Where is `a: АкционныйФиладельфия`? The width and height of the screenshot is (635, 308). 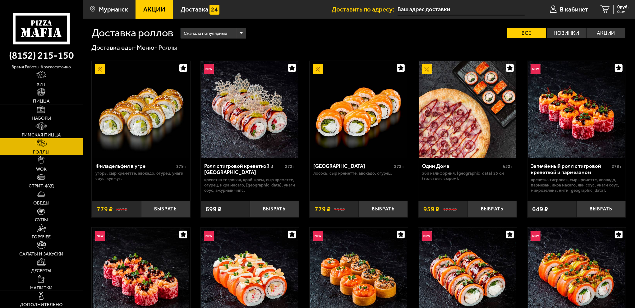
a: АкционныйФиладельфия is located at coordinates (359, 109).